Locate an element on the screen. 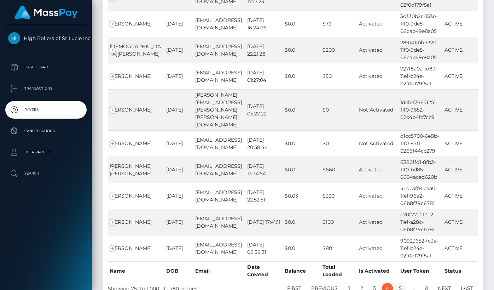  td: Not Activated is located at coordinates (378, 143).